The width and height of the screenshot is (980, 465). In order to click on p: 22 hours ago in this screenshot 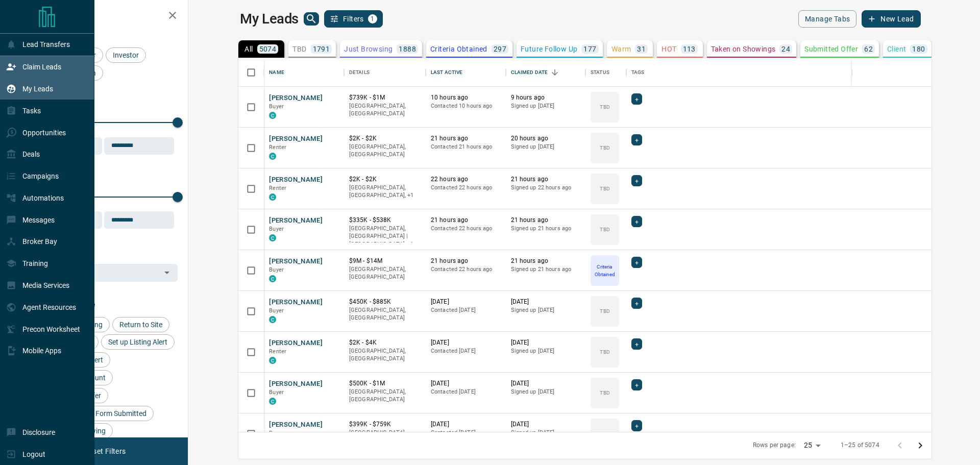, I will do `click(466, 179)`.